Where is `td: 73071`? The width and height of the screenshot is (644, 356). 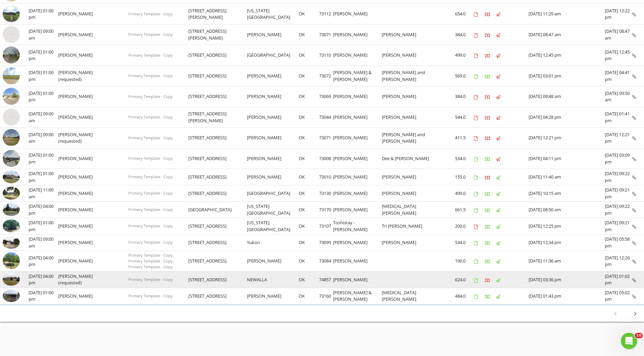 td: 73071 is located at coordinates (326, 138).